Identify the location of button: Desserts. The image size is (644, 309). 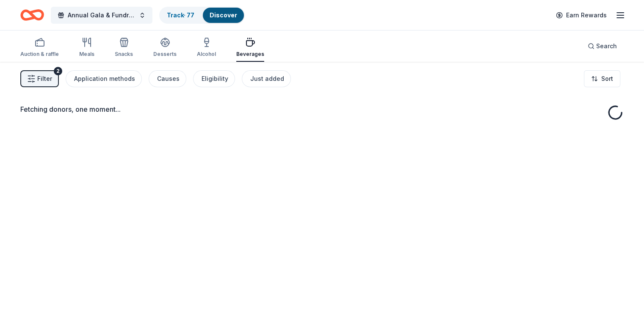
(165, 48).